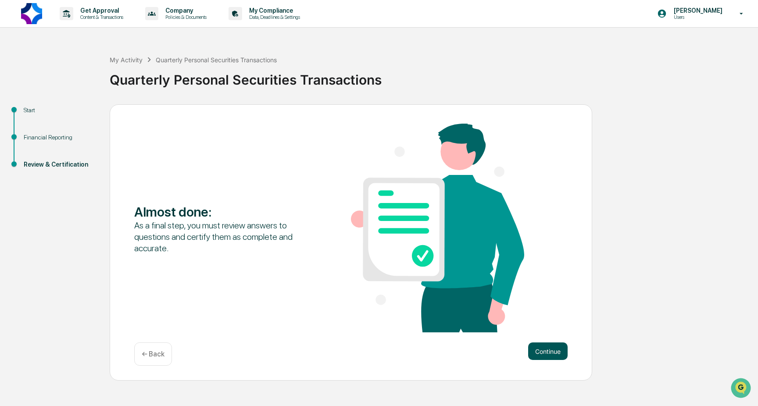  Describe the element at coordinates (11, 11) in the screenshot. I see `img: f2157a4c-a0d3-4daa-907e-bb6f0de503a5-1751232295721` at that location.